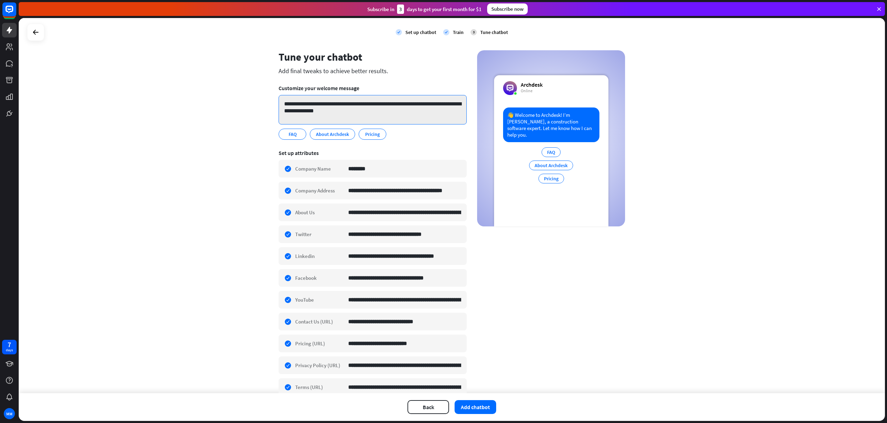 The image size is (887, 423). What do you see at coordinates (551, 152) in the screenshot?
I see `div: FAQ` at bounding box center [551, 152].